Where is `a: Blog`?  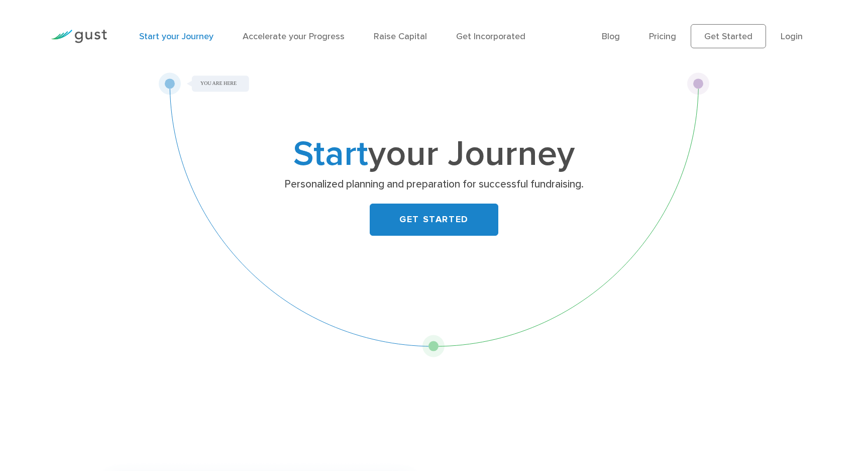
a: Blog is located at coordinates (610, 36).